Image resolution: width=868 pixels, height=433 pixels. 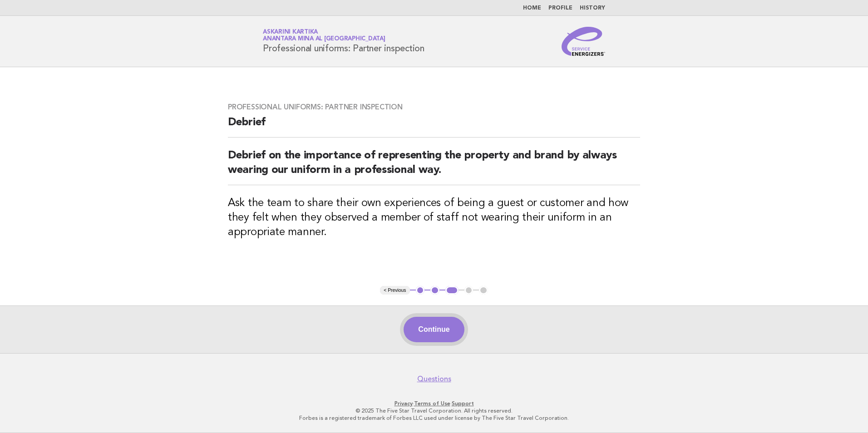 I want to click on a: Profile, so click(x=560, y=8).